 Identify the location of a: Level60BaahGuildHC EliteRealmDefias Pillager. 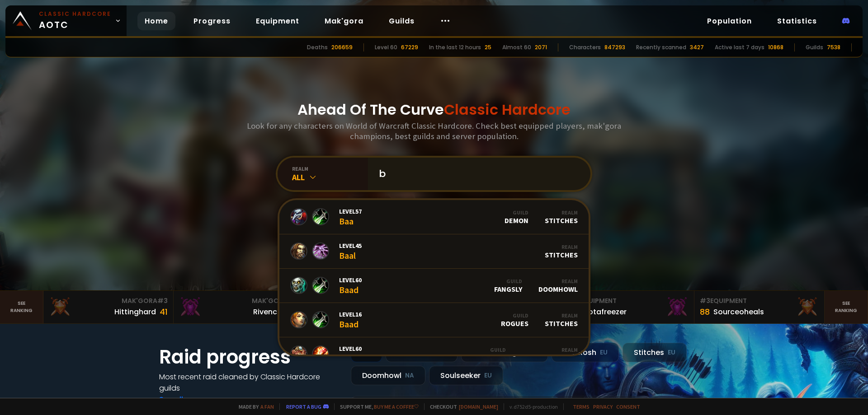
(434, 355).